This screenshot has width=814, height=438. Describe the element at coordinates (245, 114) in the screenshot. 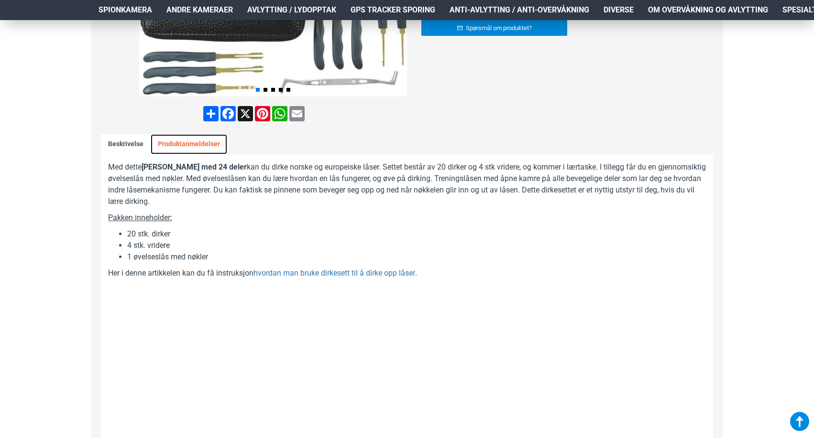

I see `a: X` at that location.